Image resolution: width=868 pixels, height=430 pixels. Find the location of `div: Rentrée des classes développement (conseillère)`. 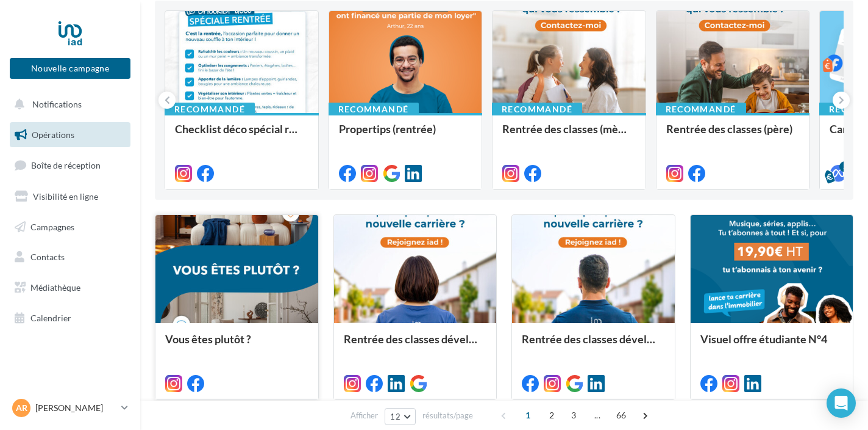

div: Rentrée des classes développement (conseillère) is located at coordinates (415, 345).